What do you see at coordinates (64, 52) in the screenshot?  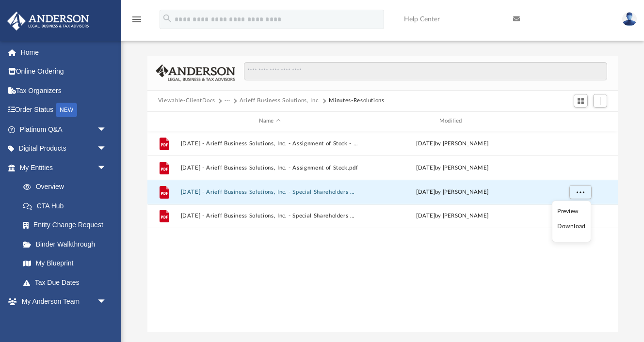 I see `a: Home` at bounding box center [64, 52].